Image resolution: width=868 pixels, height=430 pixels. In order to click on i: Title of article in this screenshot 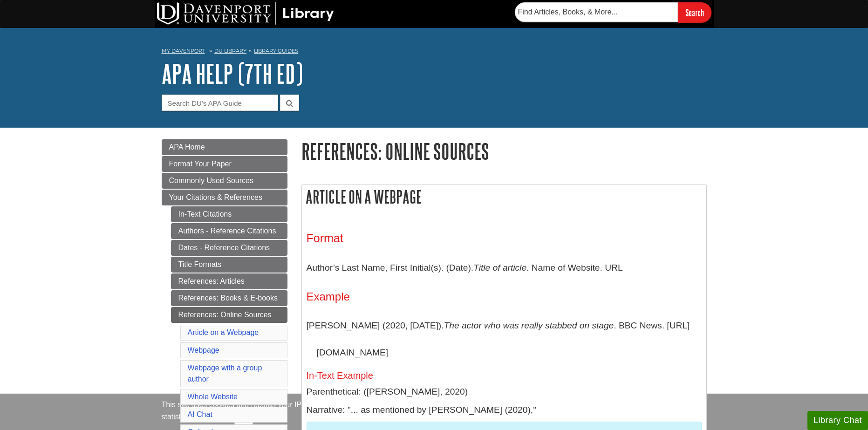, I will do `click(500, 267)`.